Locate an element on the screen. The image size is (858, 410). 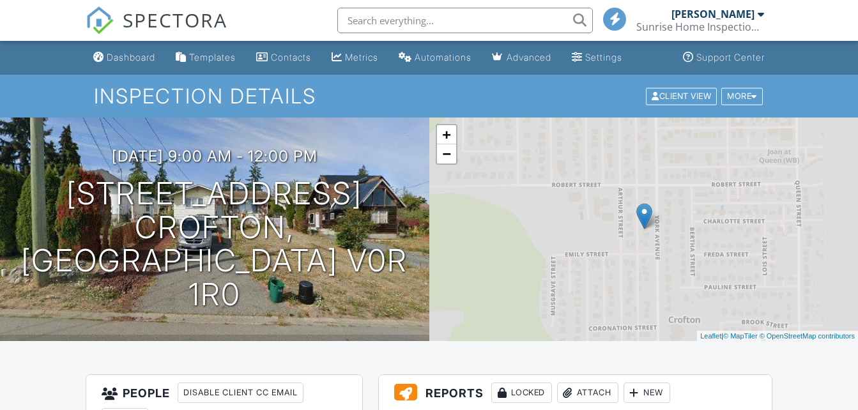
div: Settings is located at coordinates (604, 57).